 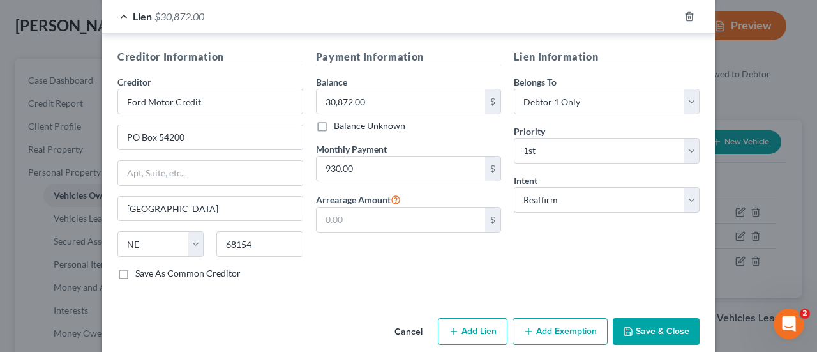 What do you see at coordinates (473, 331) in the screenshot?
I see `button: Add Lien` at bounding box center [473, 331].